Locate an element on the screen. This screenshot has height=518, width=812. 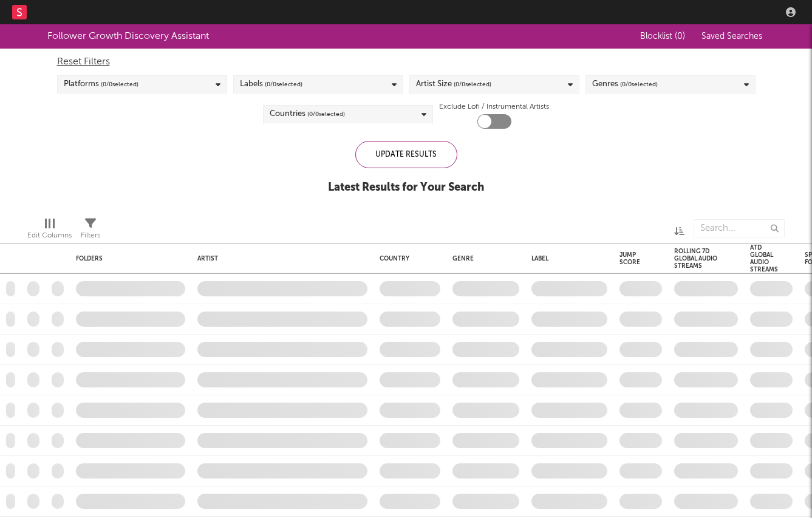
div: Follower Growth Discovery Assistant is located at coordinates (128, 36).